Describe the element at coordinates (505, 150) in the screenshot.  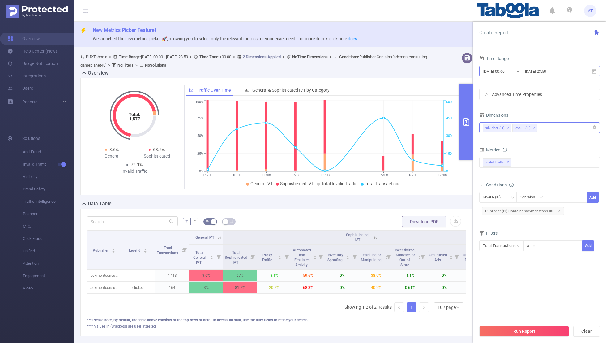
I see `i: icon: info-circle` at that location.